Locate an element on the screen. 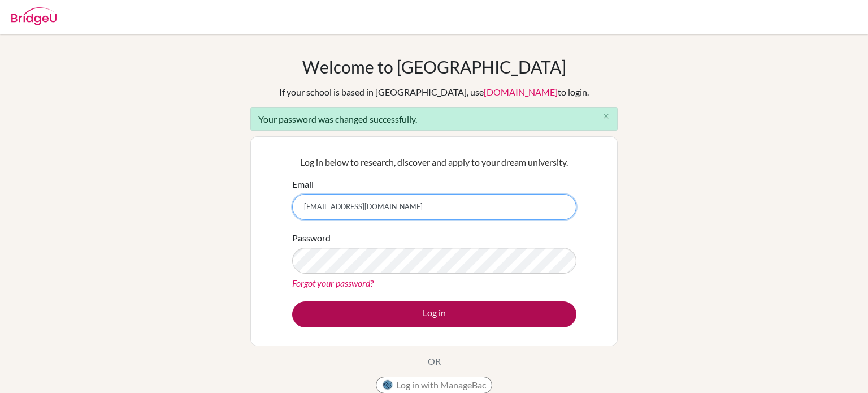 The image size is (868, 393). label: Email is located at coordinates (303, 184).